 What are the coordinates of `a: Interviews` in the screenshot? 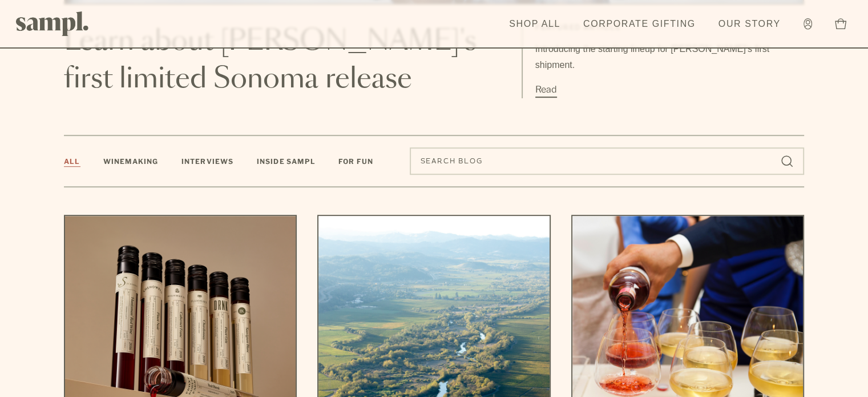 It's located at (208, 162).